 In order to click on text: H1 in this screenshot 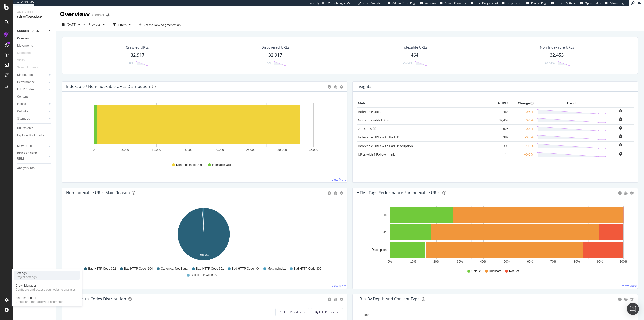, I will do `click(385, 232)`.